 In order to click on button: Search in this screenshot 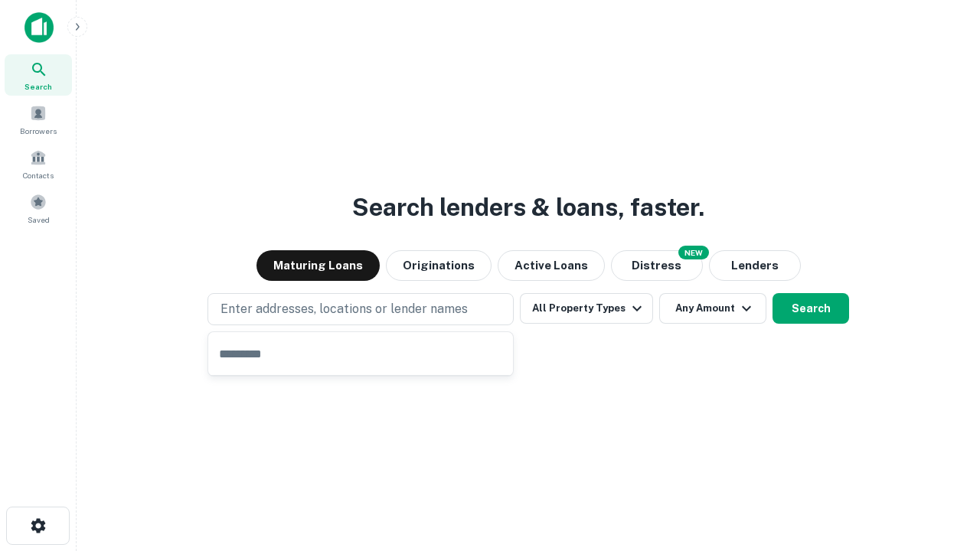, I will do `click(811, 309)`.